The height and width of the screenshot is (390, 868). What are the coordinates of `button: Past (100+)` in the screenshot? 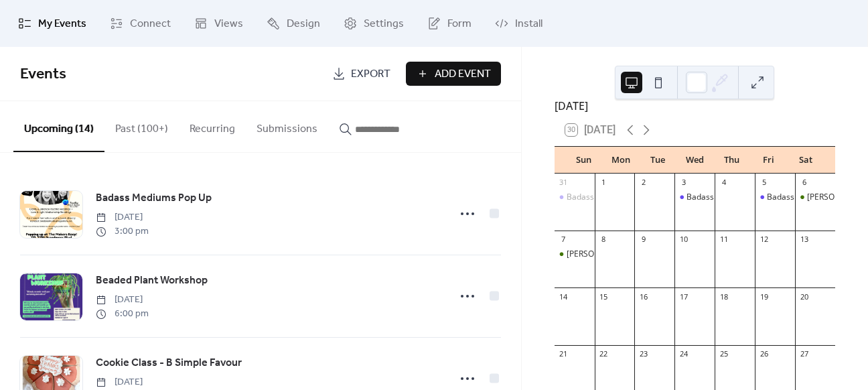 It's located at (141, 126).